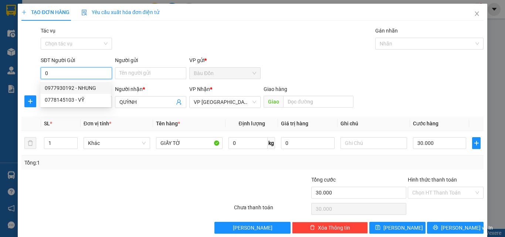 This screenshot has width=505, height=237. I want to click on span: kg, so click(271, 143).